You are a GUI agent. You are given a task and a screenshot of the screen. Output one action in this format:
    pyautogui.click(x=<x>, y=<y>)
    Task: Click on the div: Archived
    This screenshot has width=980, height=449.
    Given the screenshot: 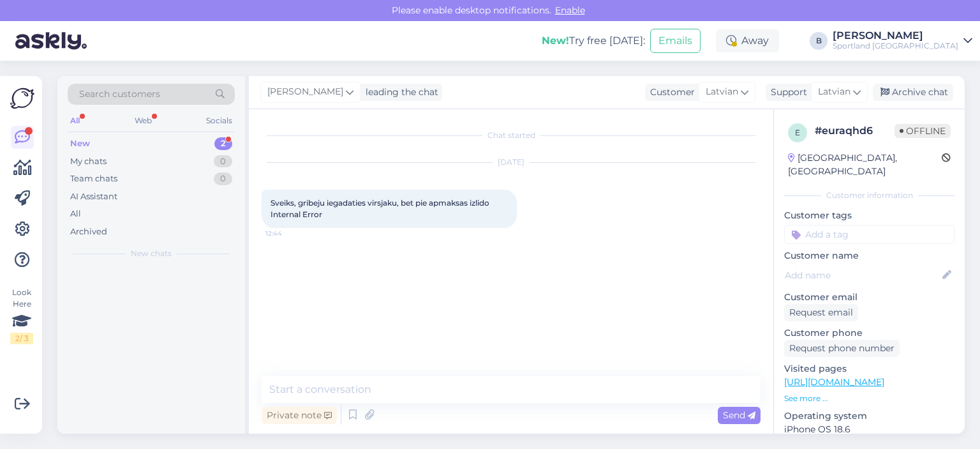 What is the action you would take?
    pyautogui.click(x=89, y=232)
    